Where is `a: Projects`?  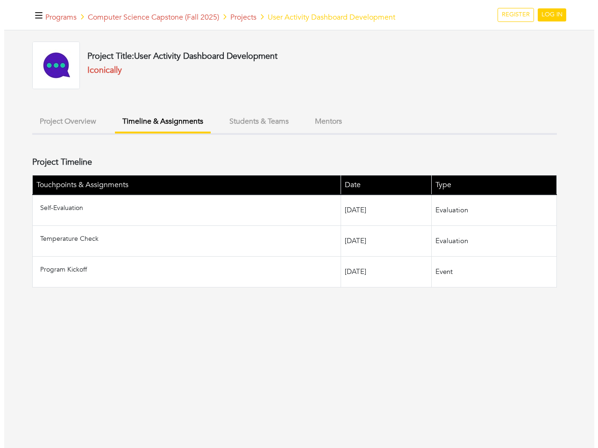
a: Projects is located at coordinates (239, 17).